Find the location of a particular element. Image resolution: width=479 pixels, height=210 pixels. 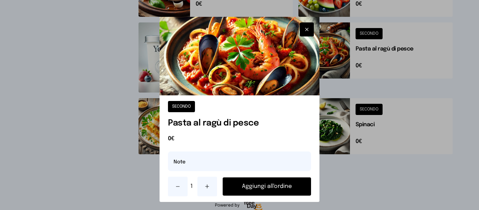

span: 1 is located at coordinates (193, 187).